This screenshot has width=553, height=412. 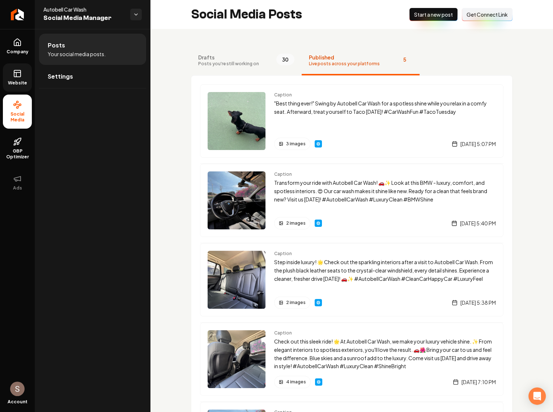 What do you see at coordinates (17, 14) in the screenshot?
I see `img: Rebolt Logo` at bounding box center [17, 14].